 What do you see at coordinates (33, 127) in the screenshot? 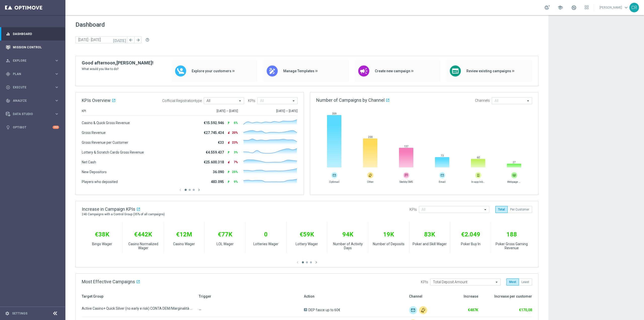
I see `div: lightbulb Optibot +10` at bounding box center [33, 127].